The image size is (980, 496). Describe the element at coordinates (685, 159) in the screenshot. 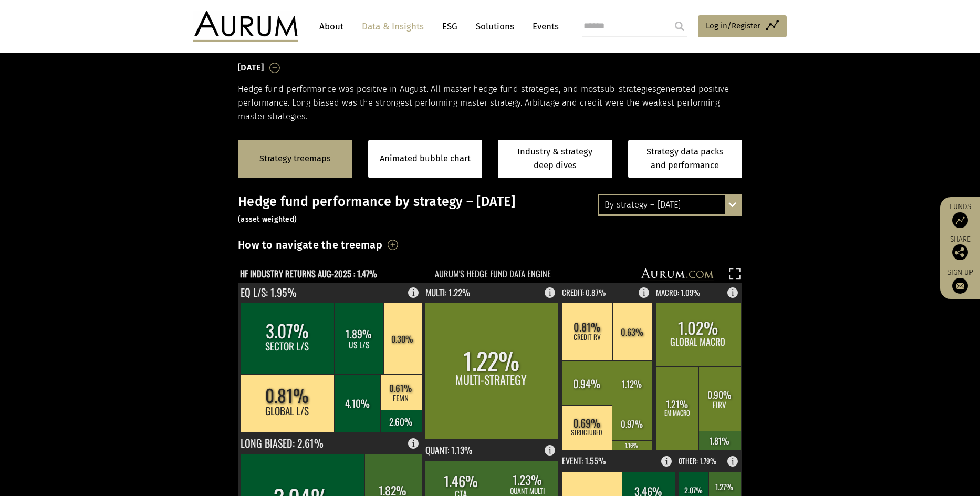

I see `a: Strategy data packs and performance` at that location.